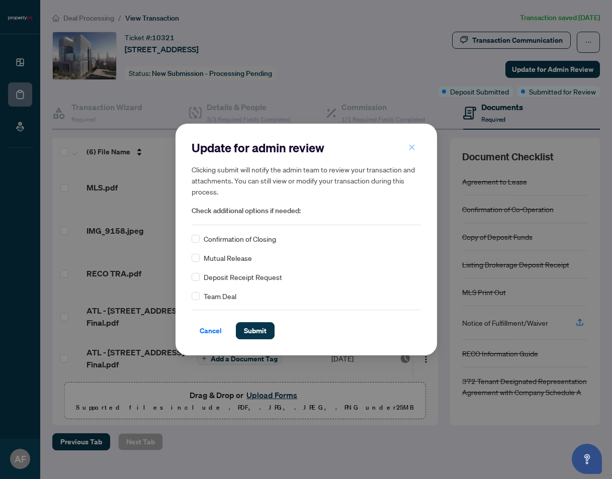  I want to click on span: Check additional options if needed:, so click(306, 211).